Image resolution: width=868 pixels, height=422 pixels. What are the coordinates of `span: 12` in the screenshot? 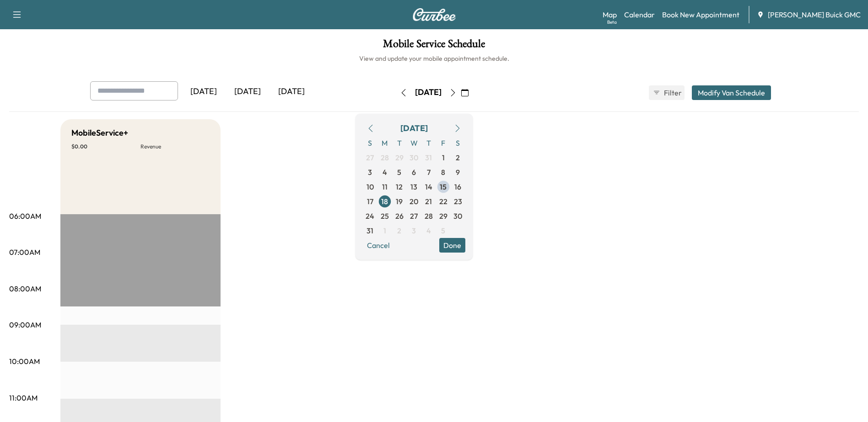 It's located at (399, 187).